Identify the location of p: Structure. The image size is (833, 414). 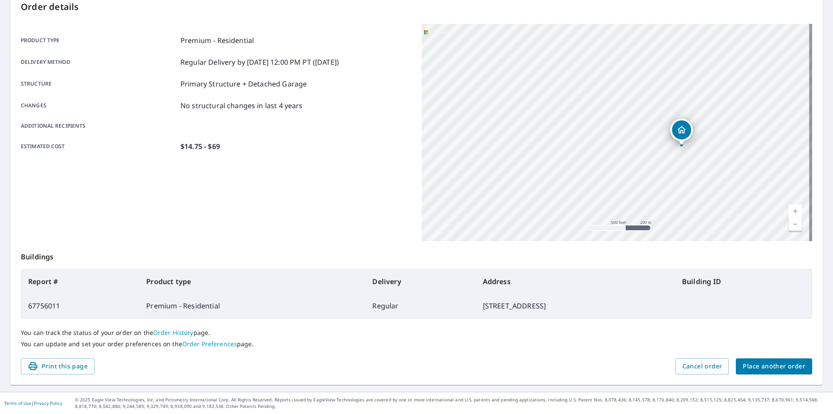
(99, 84).